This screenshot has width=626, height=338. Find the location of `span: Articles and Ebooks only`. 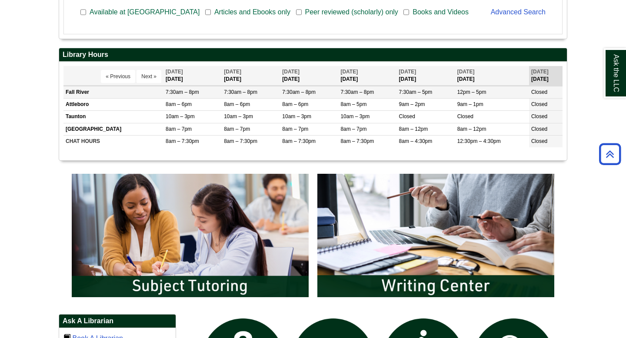

span: Articles and Ebooks only is located at coordinates (252, 12).